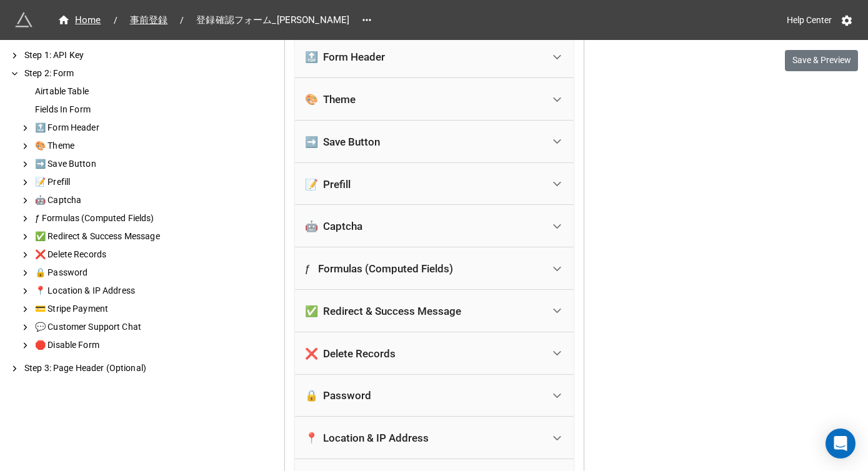 This screenshot has width=868, height=471. Describe the element at coordinates (79, 20) in the screenshot. I see `div: Home` at that location.